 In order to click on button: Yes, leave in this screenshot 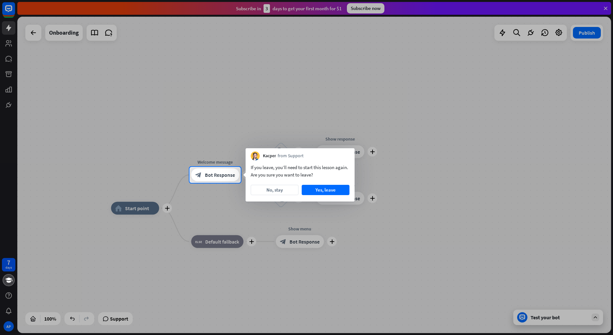, I will do `click(325, 190)`.